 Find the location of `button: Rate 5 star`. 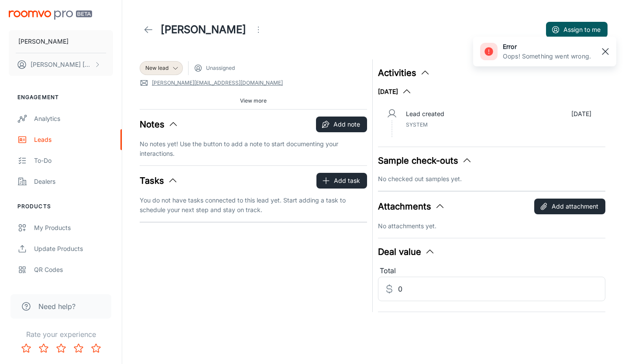

button: Rate 5 star is located at coordinates (96, 348).